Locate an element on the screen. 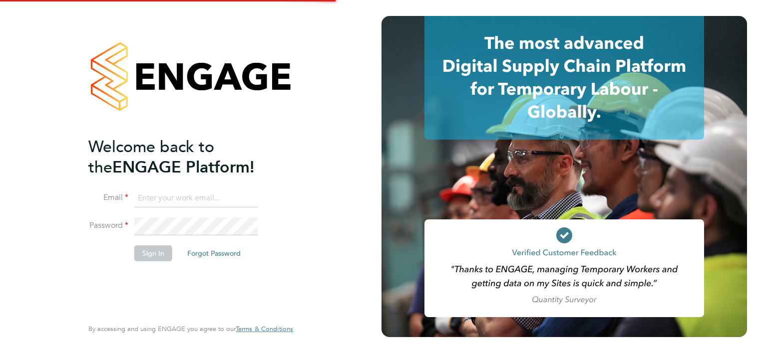 This screenshot has height=353, width=763. span: Welcome back to the is located at coordinates (151, 157).